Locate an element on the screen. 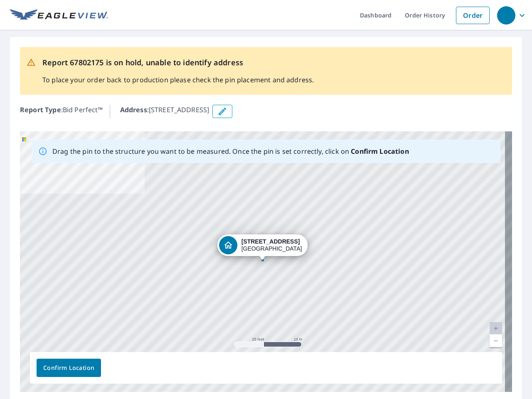 The width and height of the screenshot is (532, 399). a: Current Level 20, Zoom Out is located at coordinates (496, 341).